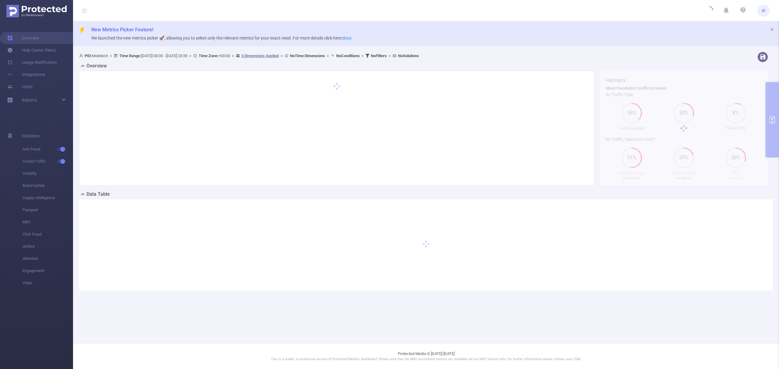  Describe the element at coordinates (31, 136) in the screenshot. I see `span: Solutions` at that location.